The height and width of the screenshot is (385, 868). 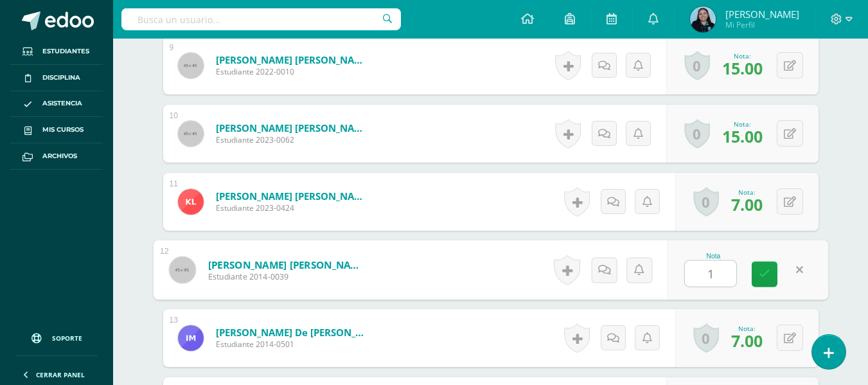 I want to click on input: Busca un usuario..., so click(x=261, y=19).